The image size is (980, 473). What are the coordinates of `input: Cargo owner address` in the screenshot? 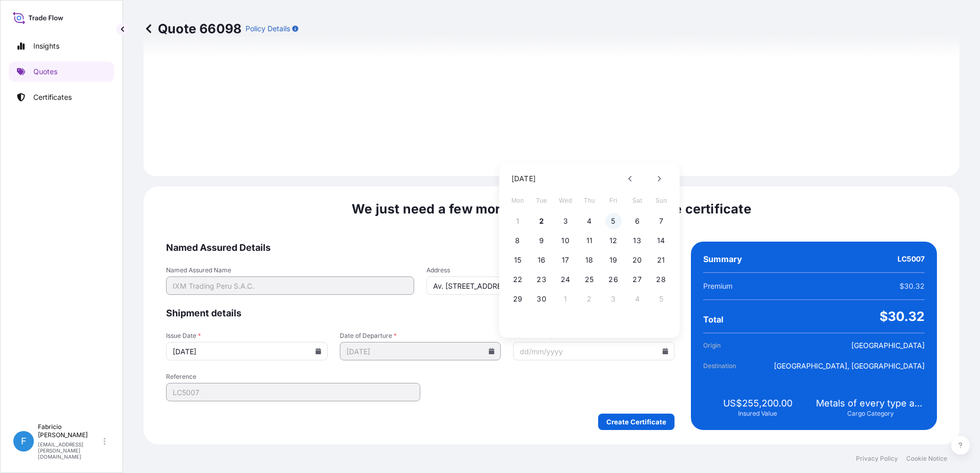 It's located at (551, 286).